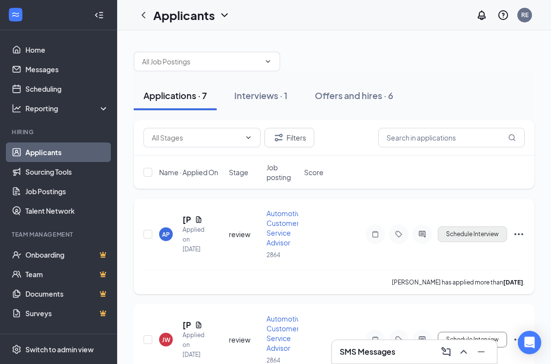  What do you see at coordinates (67, 274) in the screenshot?
I see `a: TeamCrown` at bounding box center [67, 274].